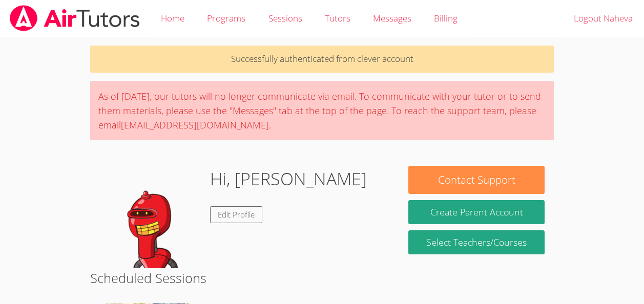 This screenshot has height=304, width=644. Describe the element at coordinates (476, 179) in the screenshot. I see `button: Contact Support` at that location.